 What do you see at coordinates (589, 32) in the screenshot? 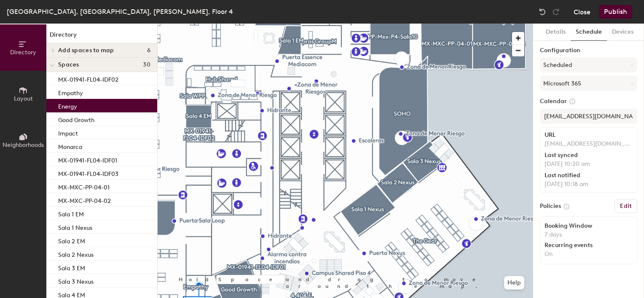
I see `button: Schedule` at bounding box center [589, 32].